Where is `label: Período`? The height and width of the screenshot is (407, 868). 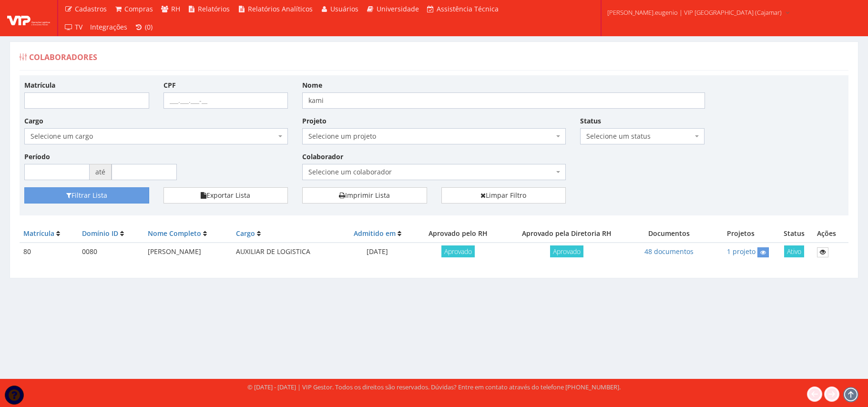 label: Período is located at coordinates (37, 156).